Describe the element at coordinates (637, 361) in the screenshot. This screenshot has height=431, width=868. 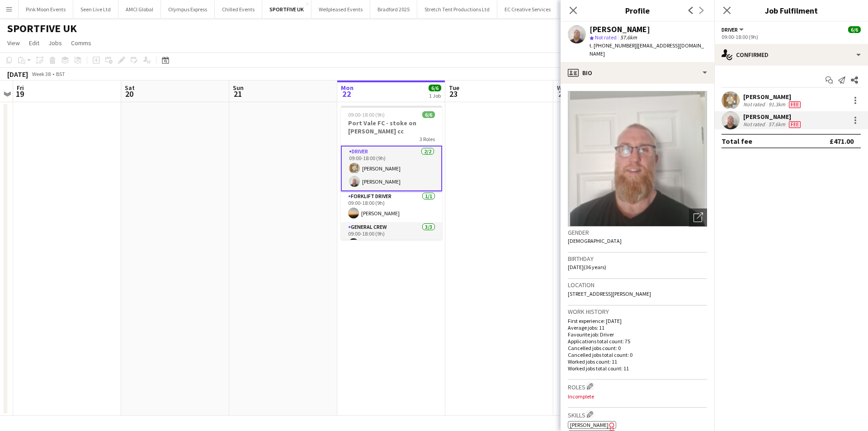
I see `p: Worked jobs count: 11` at that location.